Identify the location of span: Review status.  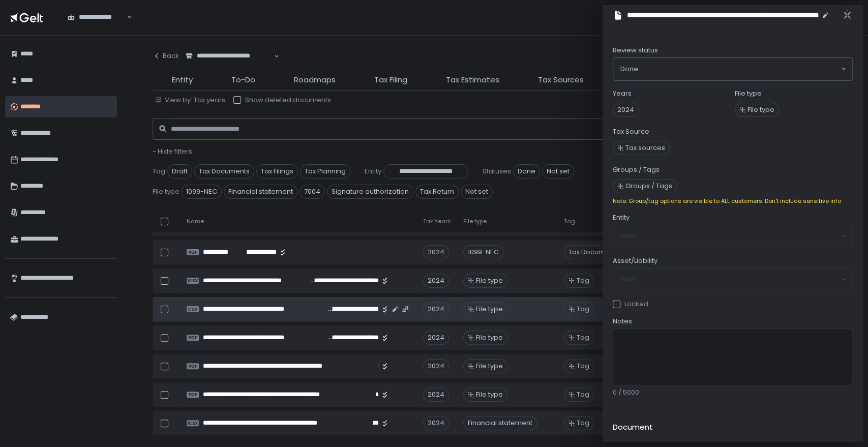
(635, 50).